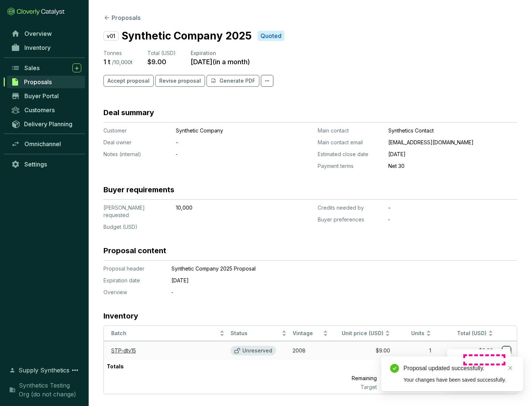 The width and height of the screenshot is (532, 406). I want to click on p: Synthetics Contact, so click(453, 131).